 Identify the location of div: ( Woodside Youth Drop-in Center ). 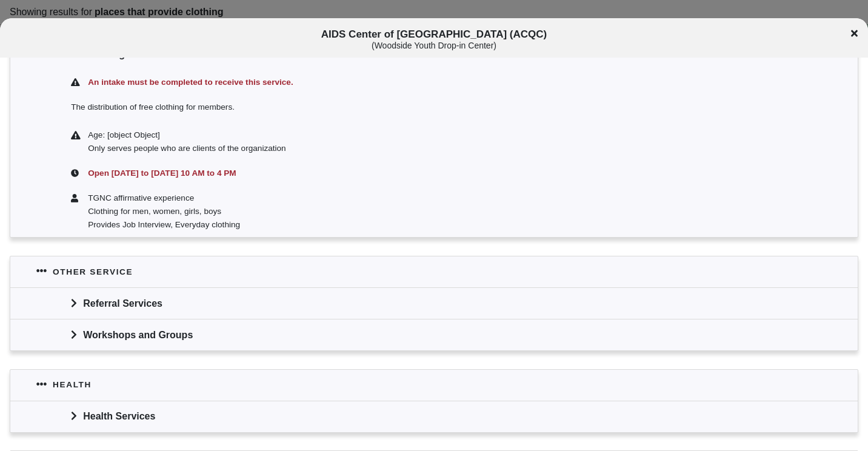
(434, 46).